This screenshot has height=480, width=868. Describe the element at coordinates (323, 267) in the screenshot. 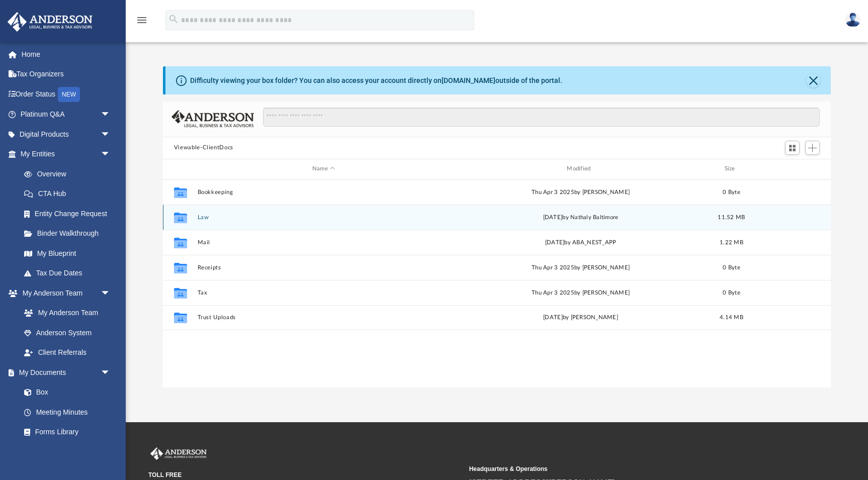

I see `button: Receipts` at that location.